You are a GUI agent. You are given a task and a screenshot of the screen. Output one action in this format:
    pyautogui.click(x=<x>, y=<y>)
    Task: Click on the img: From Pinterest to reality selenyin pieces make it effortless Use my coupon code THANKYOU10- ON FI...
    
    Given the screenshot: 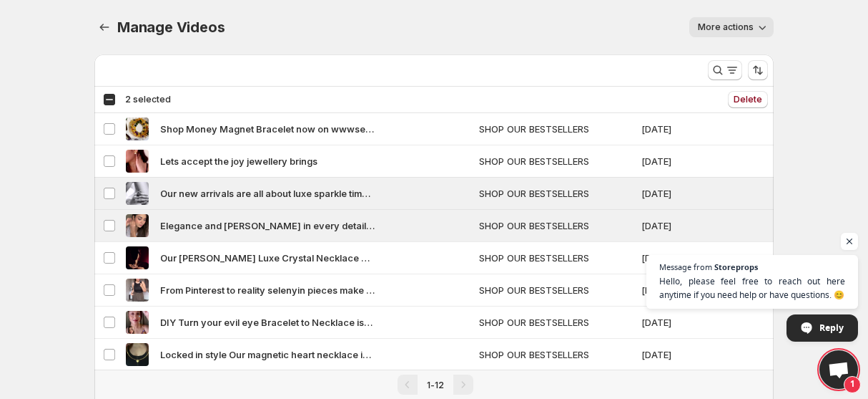 What is the action you would take?
    pyautogui.click(x=137, y=290)
    